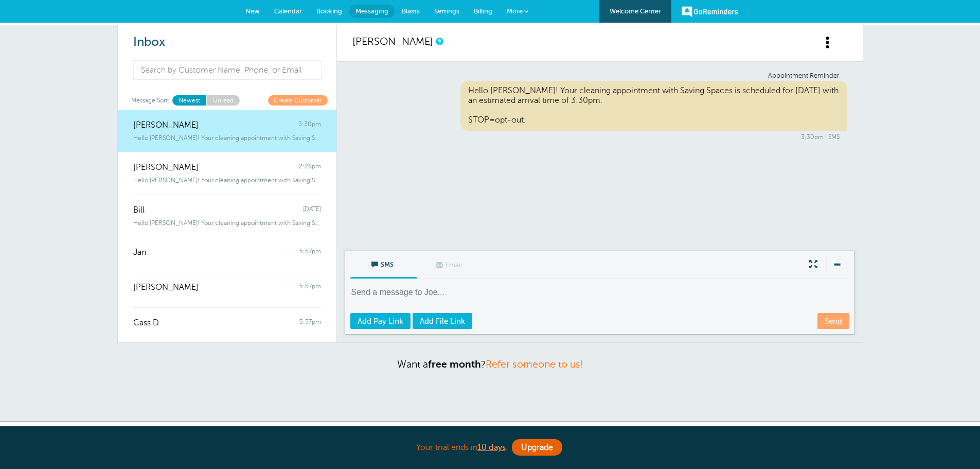  Describe the element at coordinates (490, 364) in the screenshot. I see `p: Want a ?` at that location.